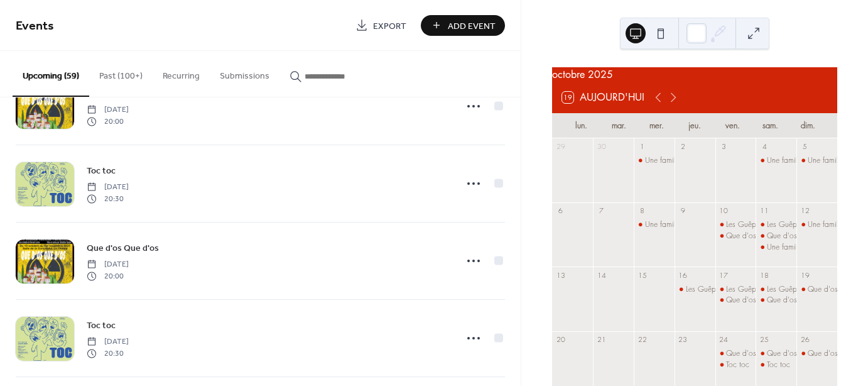  Describe the element at coordinates (723, 210) in the screenshot. I see `div: 10` at that location.